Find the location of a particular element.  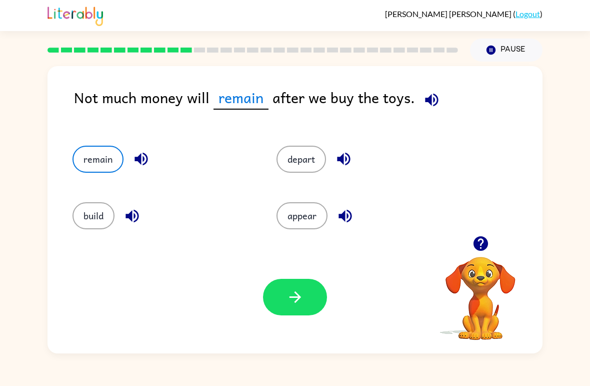

a: Logout is located at coordinates (528, 14).